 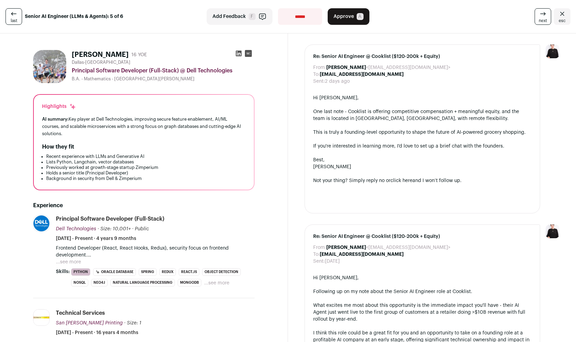 I want to click on span: AI summary:, so click(x=55, y=119).